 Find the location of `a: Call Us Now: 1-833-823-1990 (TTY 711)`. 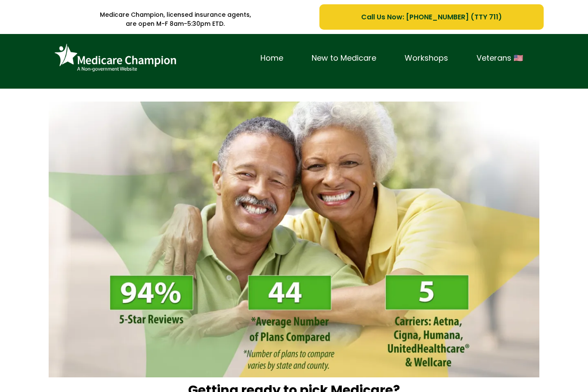

a: Call Us Now: 1-833-823-1990 (TTY 711) is located at coordinates (431, 17).